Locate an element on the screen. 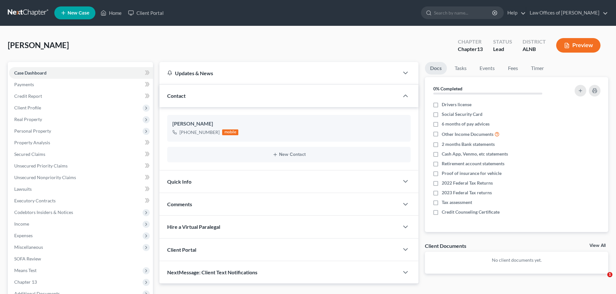  a: Lawsuits is located at coordinates (81, 189).